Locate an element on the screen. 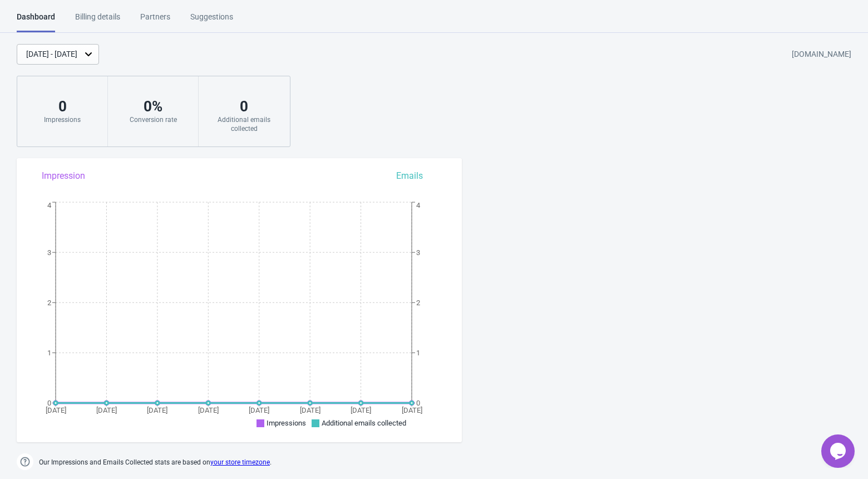 The image size is (868, 479). a: your store timezone is located at coordinates (240, 462).